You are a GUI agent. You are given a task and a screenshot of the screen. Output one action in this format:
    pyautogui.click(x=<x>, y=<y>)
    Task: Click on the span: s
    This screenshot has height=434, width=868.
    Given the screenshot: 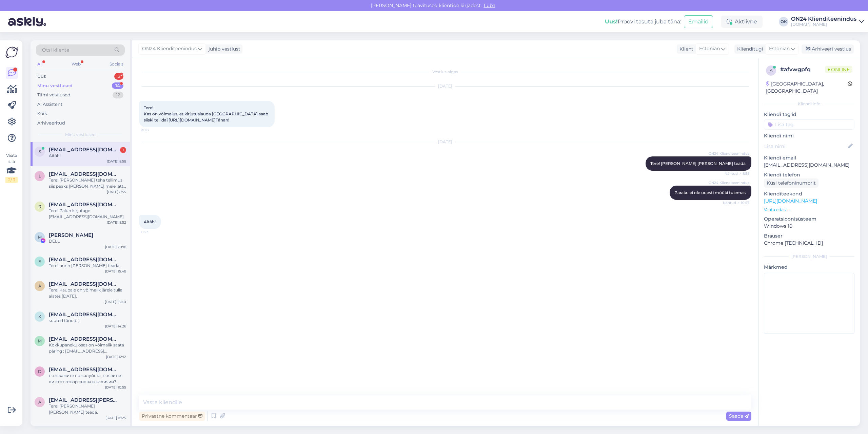 What is the action you would take?
    pyautogui.click(x=40, y=151)
    